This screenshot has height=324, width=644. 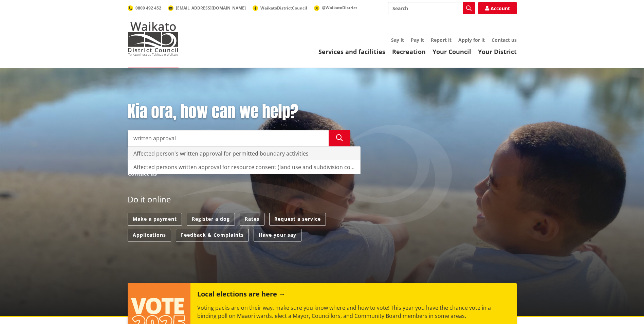 What do you see at coordinates (284, 8) in the screenshot?
I see `span: WaikatoDistrictCouncil` at bounding box center [284, 8].